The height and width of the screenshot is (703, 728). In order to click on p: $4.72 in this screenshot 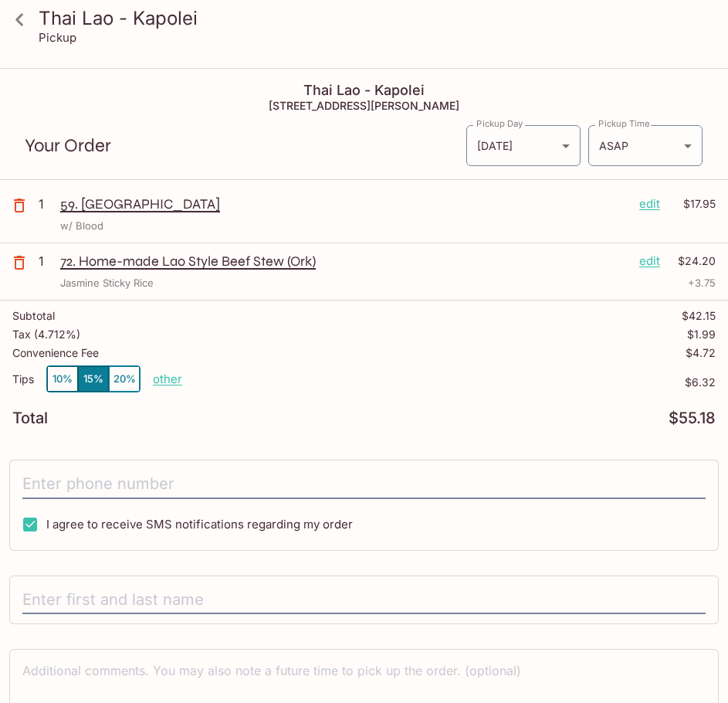, I will do `click(700, 353)`.